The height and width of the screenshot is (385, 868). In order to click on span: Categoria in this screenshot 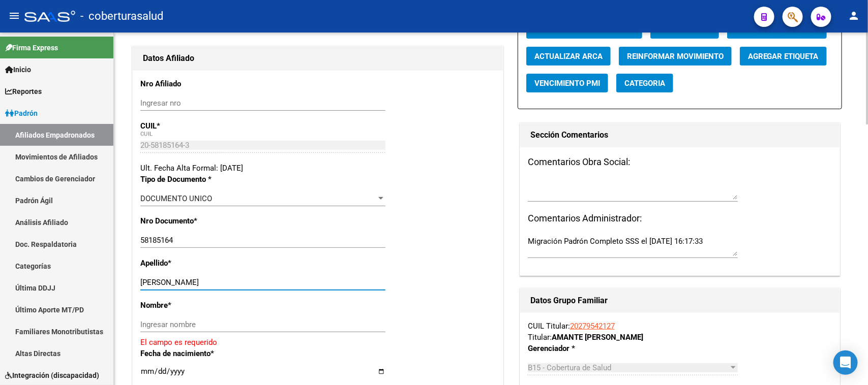, I will do `click(645, 83)`.